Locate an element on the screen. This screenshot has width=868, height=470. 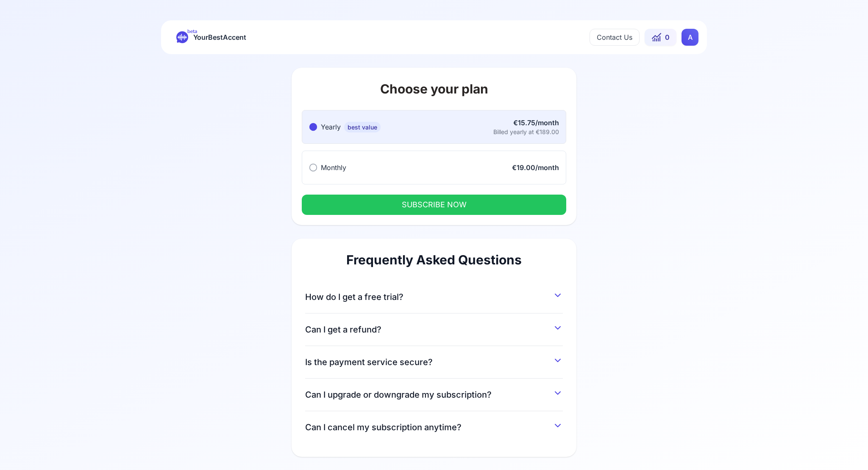
button: AA is located at coordinates (690, 37).